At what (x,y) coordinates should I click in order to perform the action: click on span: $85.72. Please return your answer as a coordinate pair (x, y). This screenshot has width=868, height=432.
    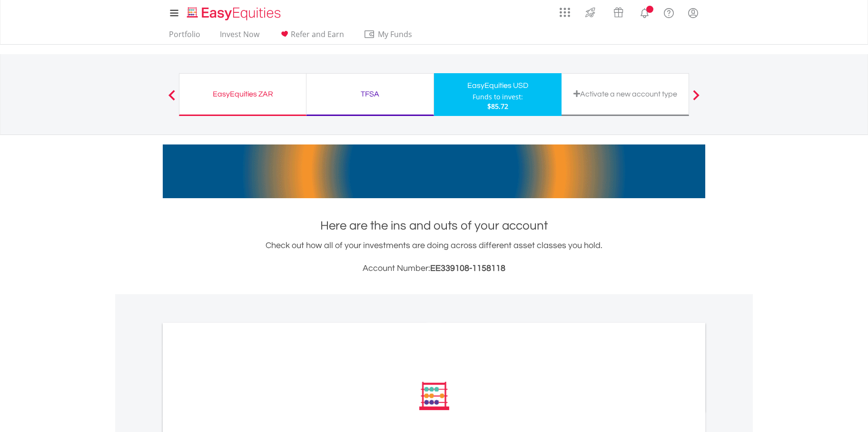
    Looking at the image, I should click on (498, 106).